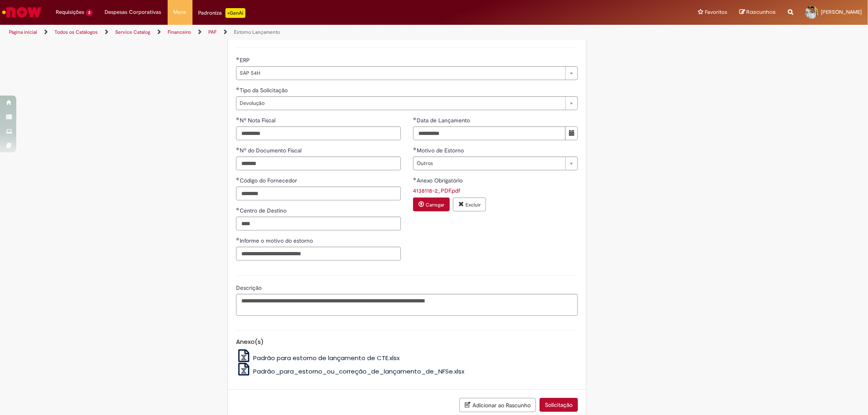 The height and width of the screenshot is (415, 868). I want to click on a: Estorno Lançamento, so click(257, 32).